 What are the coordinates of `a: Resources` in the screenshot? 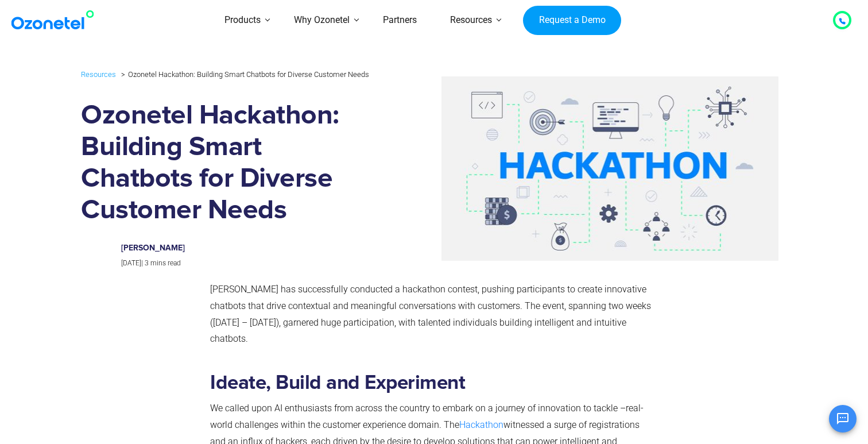 It's located at (98, 74).